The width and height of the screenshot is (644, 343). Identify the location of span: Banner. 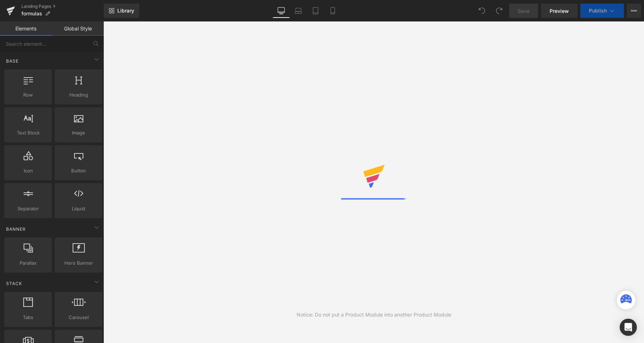
(16, 229).